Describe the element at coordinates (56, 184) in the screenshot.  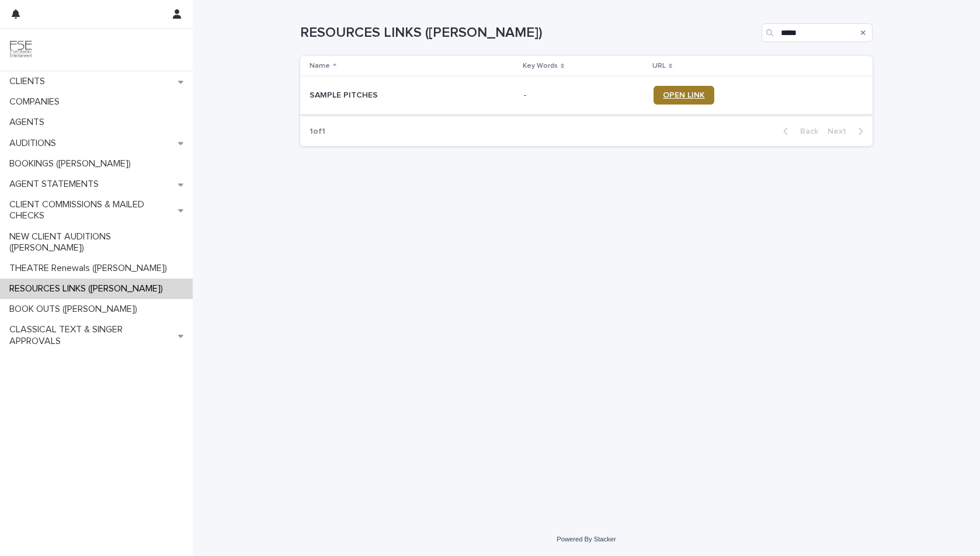
I see `p: AGENT STATEMENTS` at that location.